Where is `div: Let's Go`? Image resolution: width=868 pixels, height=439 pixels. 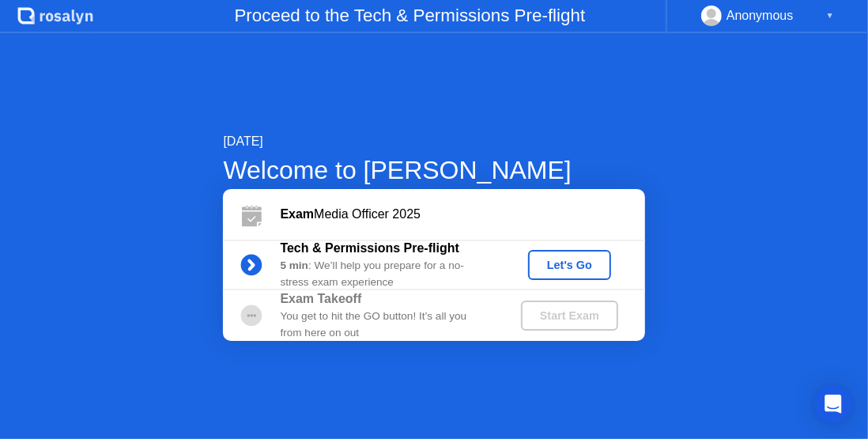
div: Let's Go is located at coordinates (569, 265).